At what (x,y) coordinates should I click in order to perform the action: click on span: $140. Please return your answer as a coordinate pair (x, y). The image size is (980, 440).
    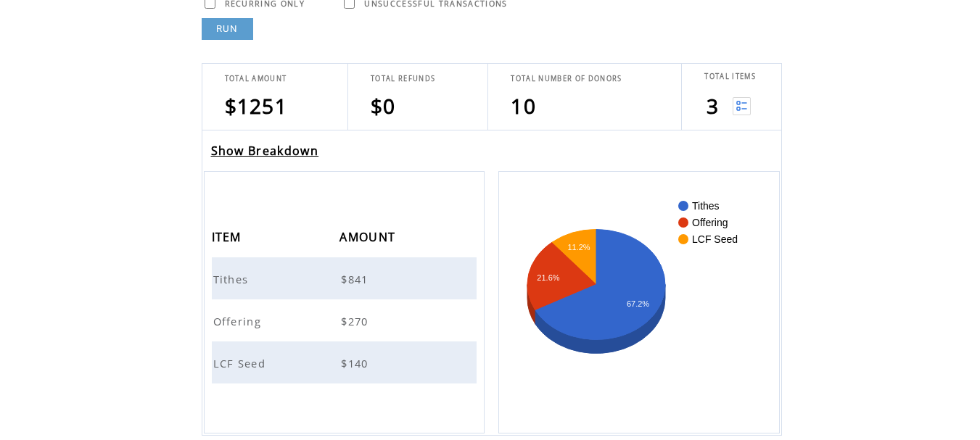
    Looking at the image, I should click on (356, 363).